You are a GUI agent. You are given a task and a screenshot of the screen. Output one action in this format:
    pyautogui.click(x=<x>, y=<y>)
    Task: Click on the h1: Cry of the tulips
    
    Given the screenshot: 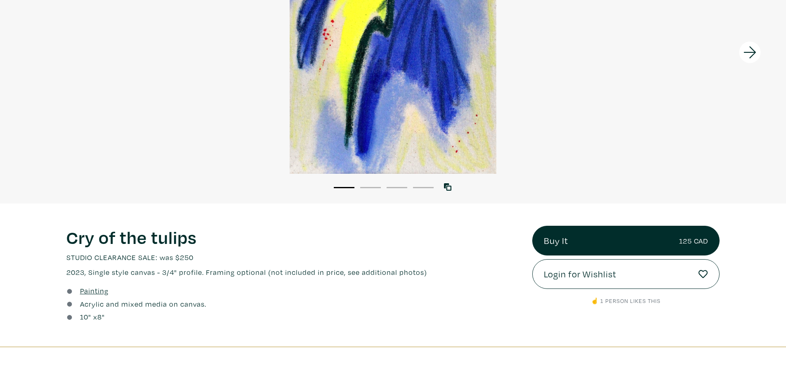 What is the action you would take?
    pyautogui.click(x=293, y=237)
    